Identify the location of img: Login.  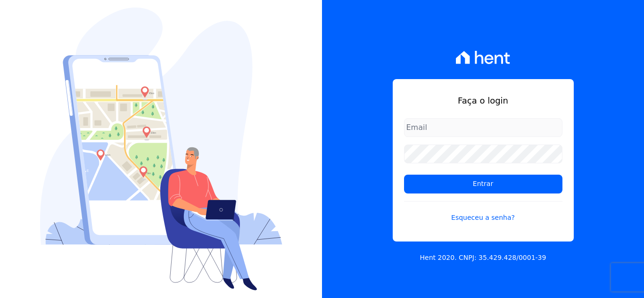
(161, 149).